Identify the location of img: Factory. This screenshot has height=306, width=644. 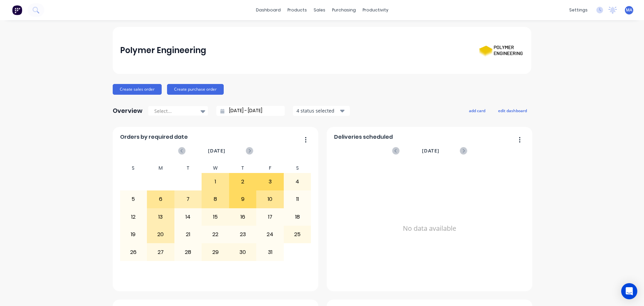
(17, 10).